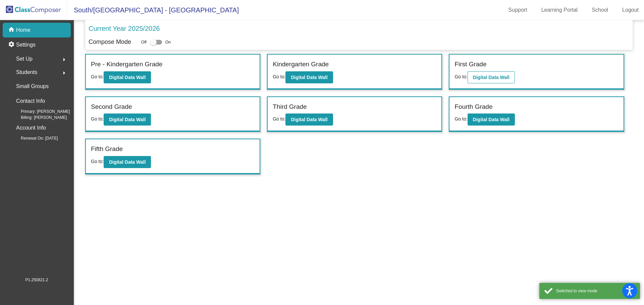  What do you see at coordinates (168, 42) in the screenshot?
I see `span: On` at bounding box center [168, 42].